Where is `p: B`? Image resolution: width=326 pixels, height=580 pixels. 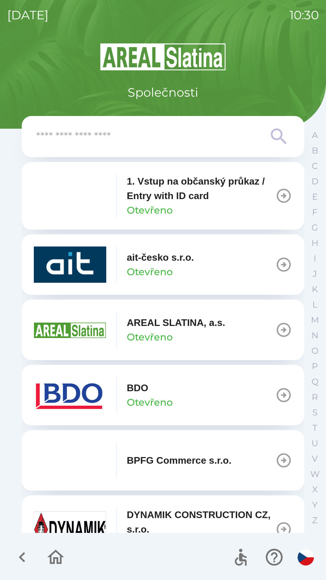 p: B is located at coordinates (315, 150).